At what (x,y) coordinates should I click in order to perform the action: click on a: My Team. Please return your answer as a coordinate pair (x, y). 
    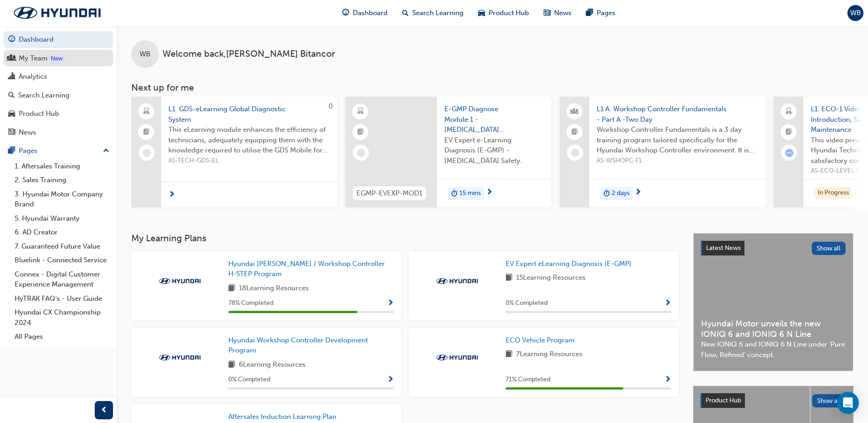
    Looking at the image, I should click on (58, 58).